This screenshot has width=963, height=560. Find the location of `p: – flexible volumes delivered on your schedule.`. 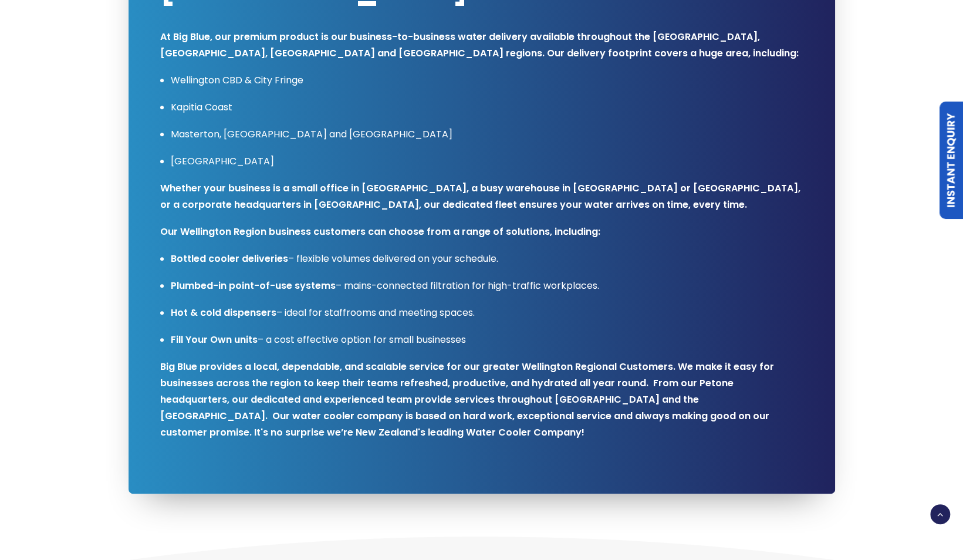

p: – flexible volumes delivered on your schedule. is located at coordinates (487, 259).